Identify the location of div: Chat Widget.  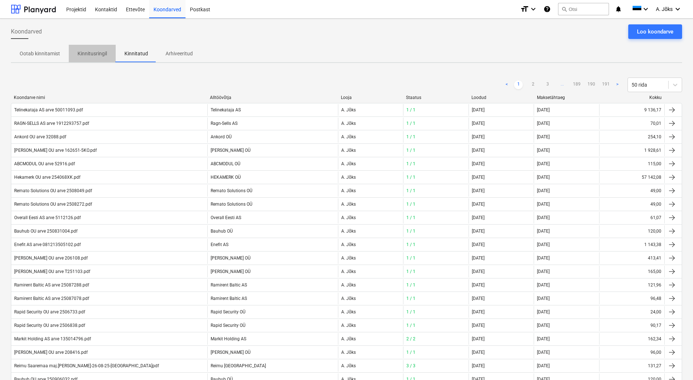
(675, 362).